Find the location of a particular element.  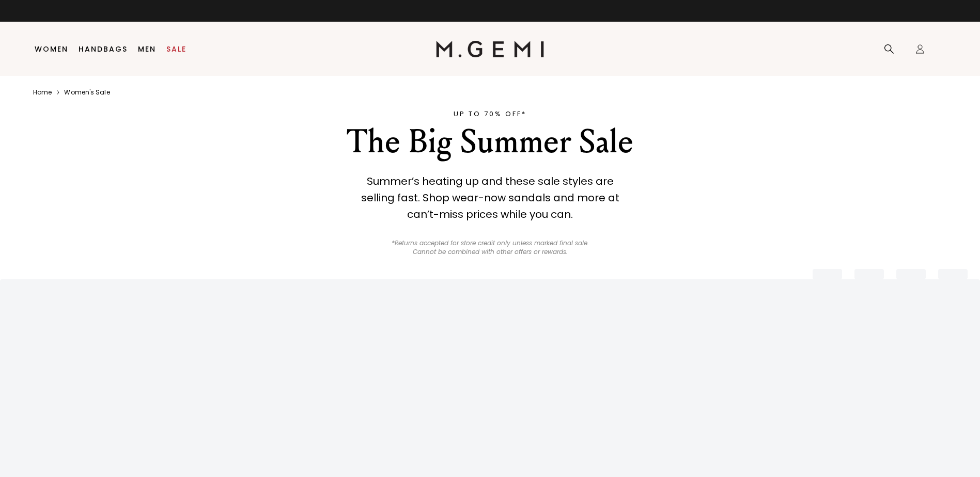

div: The Big Summer Sale is located at coordinates (490, 142).